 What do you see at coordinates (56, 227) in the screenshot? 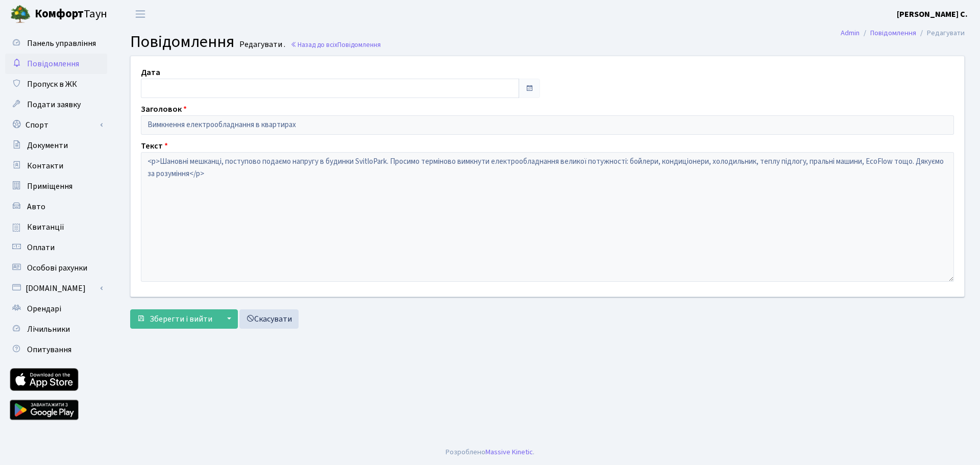
I see `a: Квитанції` at bounding box center [56, 227].